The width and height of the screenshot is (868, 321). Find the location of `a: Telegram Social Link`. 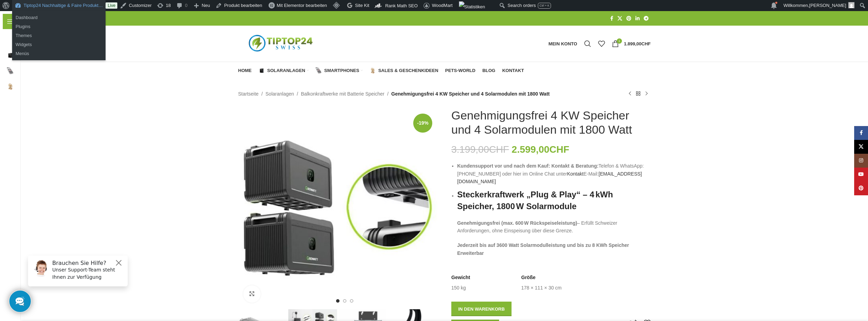

a: Telegram Social Link is located at coordinates (646, 18).